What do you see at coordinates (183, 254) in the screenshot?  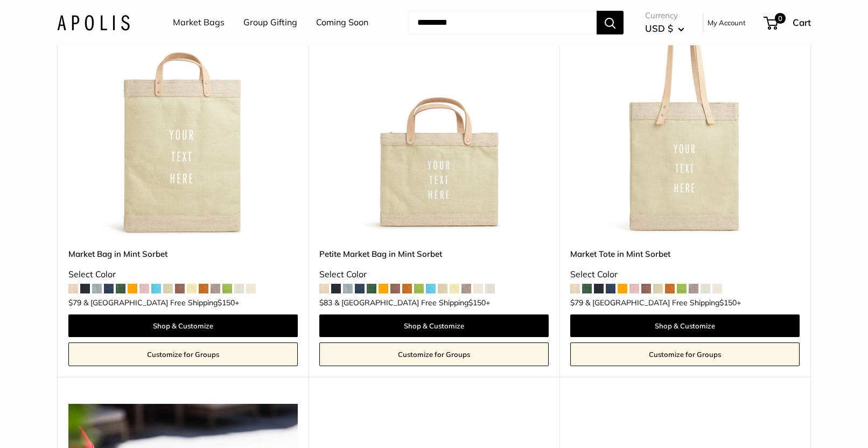 I see `a: Market Bag in Mint Sorbet` at bounding box center [183, 254].